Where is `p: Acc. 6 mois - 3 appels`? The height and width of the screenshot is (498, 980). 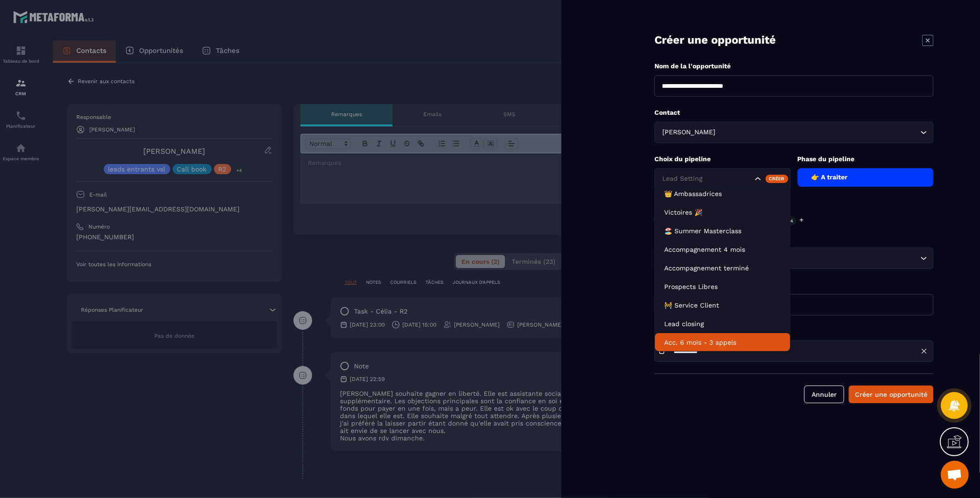
p: Acc. 6 mois - 3 appels is located at coordinates (722, 342).